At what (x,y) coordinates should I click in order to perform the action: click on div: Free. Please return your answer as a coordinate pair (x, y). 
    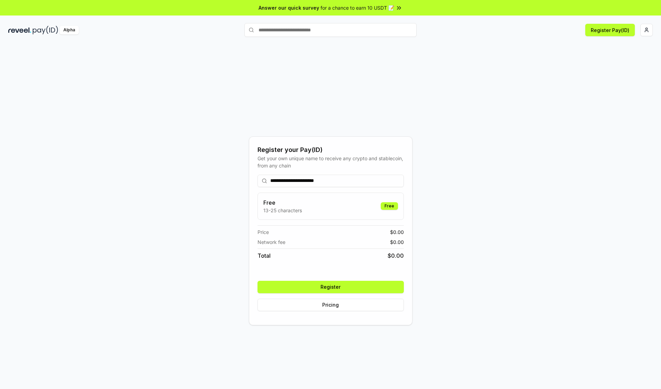
    Looking at the image, I should click on (389, 206).